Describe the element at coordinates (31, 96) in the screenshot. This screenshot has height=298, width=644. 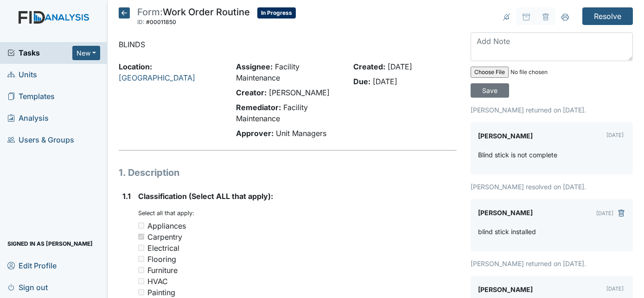
I see `span: Templates` at that location.